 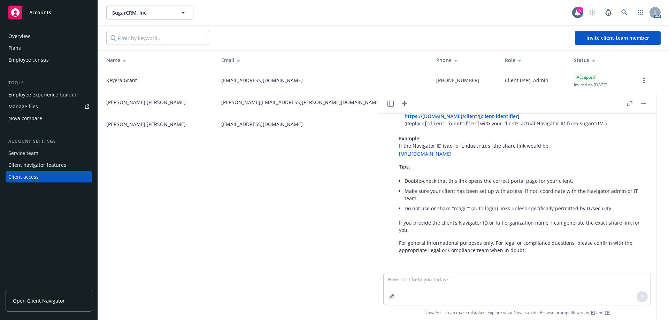 I want to click on a: Start snowing, so click(x=592, y=13).